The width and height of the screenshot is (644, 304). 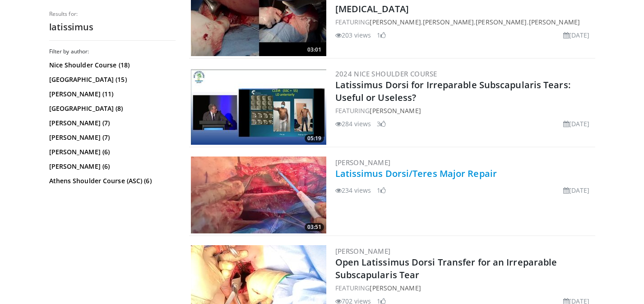 I want to click on a: Nice Shoulder Course (18), so click(x=111, y=65).